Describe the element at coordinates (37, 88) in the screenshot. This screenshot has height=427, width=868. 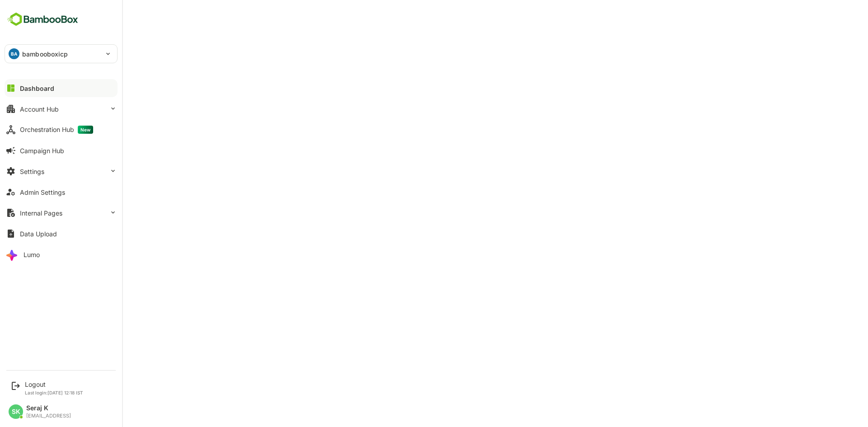
I see `div: Dashboard` at that location.